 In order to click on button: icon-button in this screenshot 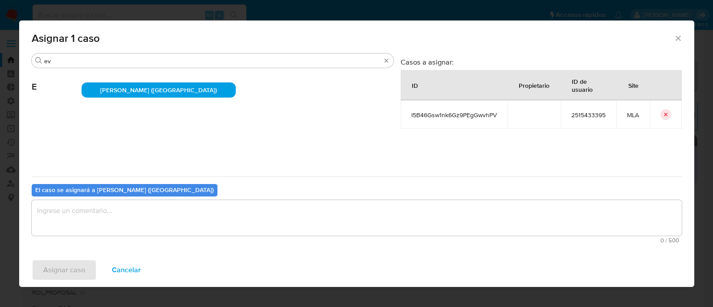, I will do `click(666, 115)`.